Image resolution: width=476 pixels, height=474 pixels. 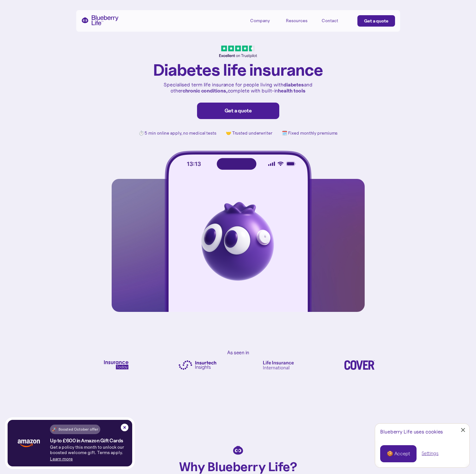 I want to click on div: Blueberry Life uses cookies, so click(x=422, y=431).